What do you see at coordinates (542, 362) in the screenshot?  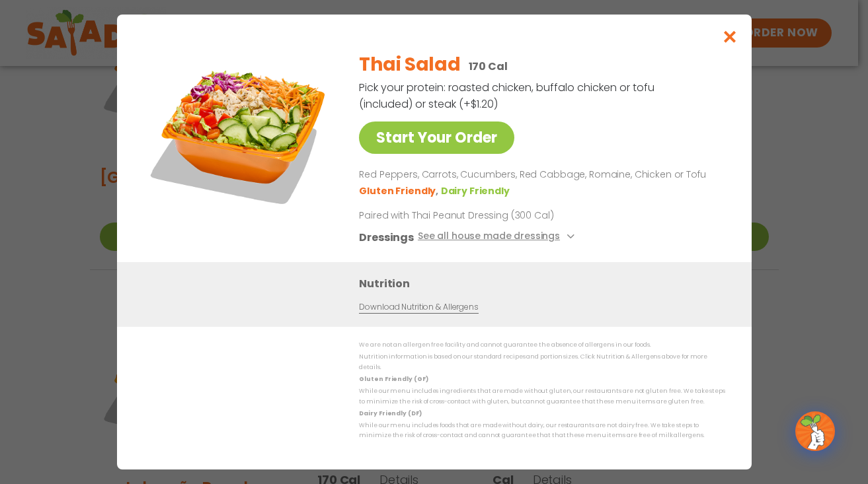 I see `p: Nutrition information is based on our standard recipes and portion sizes. Click Nutrition & Aller...` at bounding box center [542, 362].